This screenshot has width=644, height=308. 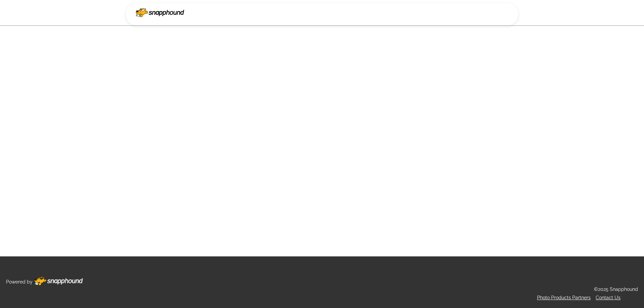 I want to click on a: Photo Products Partners, so click(x=564, y=298).